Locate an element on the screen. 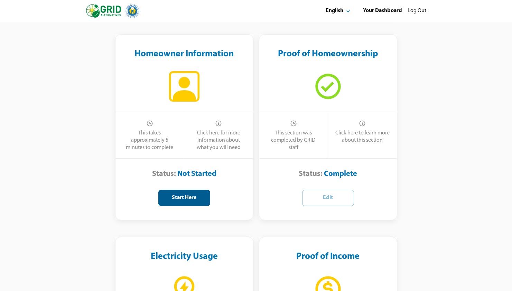 The width and height of the screenshot is (512, 291). div: Start Here is located at coordinates (184, 198).